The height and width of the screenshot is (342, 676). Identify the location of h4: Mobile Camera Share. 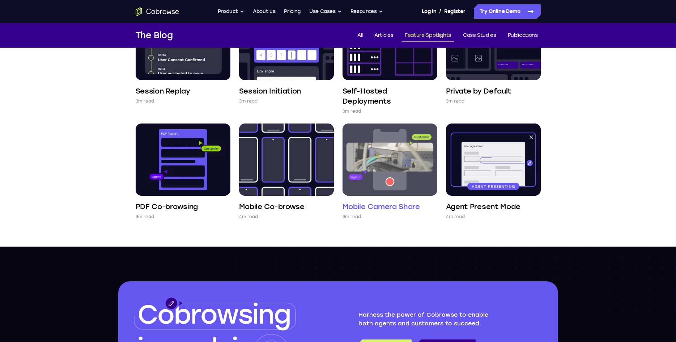
(381, 207).